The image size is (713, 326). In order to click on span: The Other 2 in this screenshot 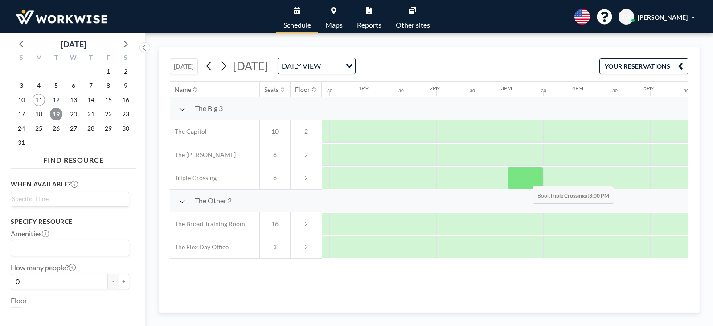, I will do `click(213, 201)`.